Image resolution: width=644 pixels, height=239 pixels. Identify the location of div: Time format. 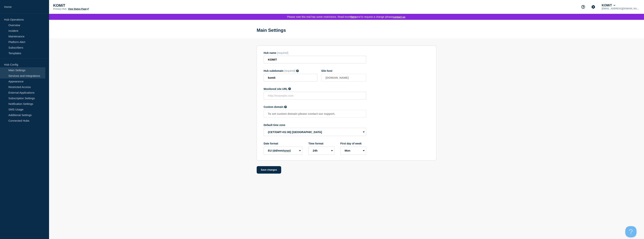
(321, 143).